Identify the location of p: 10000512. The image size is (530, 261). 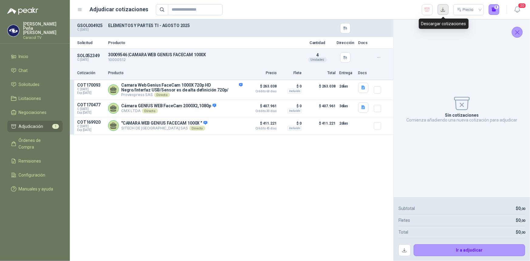
(203, 60).